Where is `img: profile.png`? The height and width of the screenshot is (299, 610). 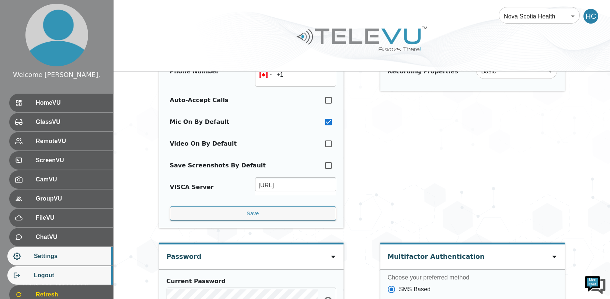 img: profile.png is located at coordinates (57, 35).